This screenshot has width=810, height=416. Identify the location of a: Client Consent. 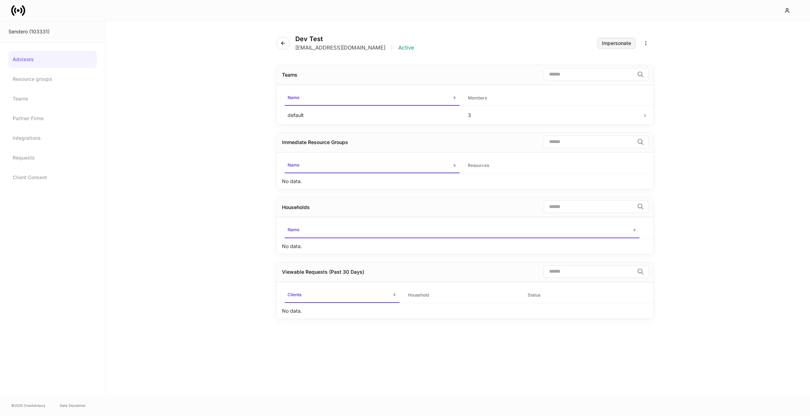
(52, 177).